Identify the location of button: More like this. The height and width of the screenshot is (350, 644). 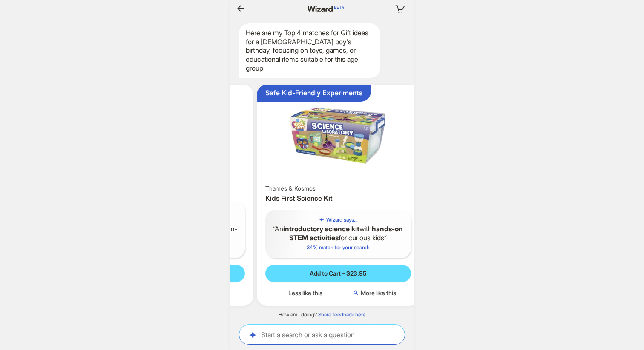
(374, 293).